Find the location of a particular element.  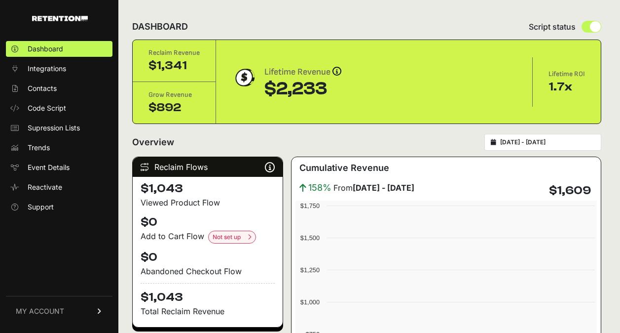

text: $1,500 is located at coordinates (310, 237).